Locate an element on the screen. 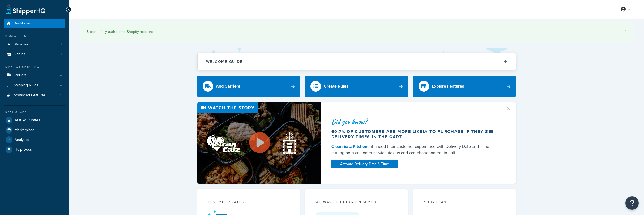  img: Video thumbnail is located at coordinates (259, 142).